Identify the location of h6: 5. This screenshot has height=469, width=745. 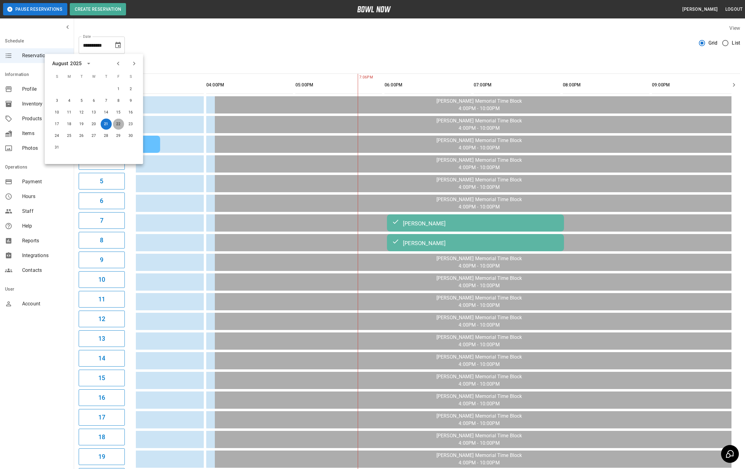
(101, 181).